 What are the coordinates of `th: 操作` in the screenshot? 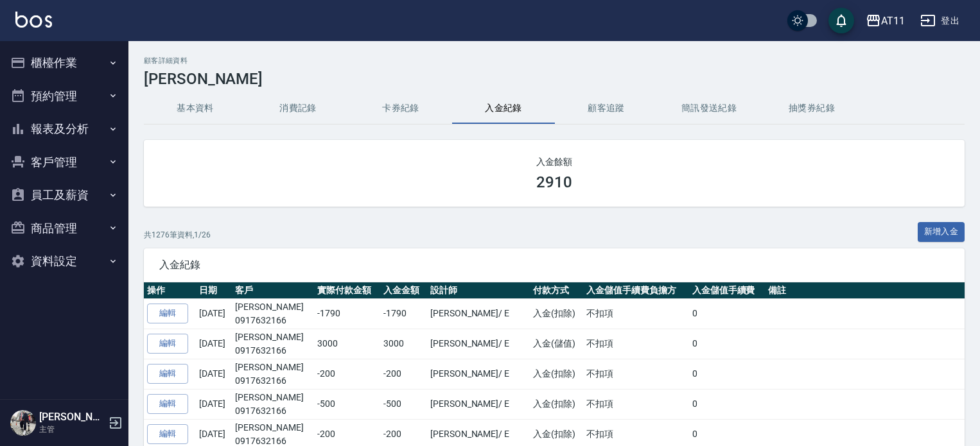 It's located at (170, 291).